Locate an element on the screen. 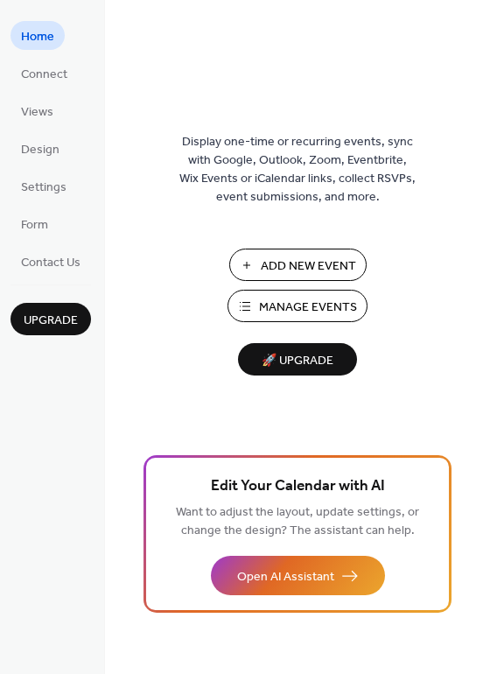 The image size is (490, 674). span: Views is located at coordinates (37, 112).